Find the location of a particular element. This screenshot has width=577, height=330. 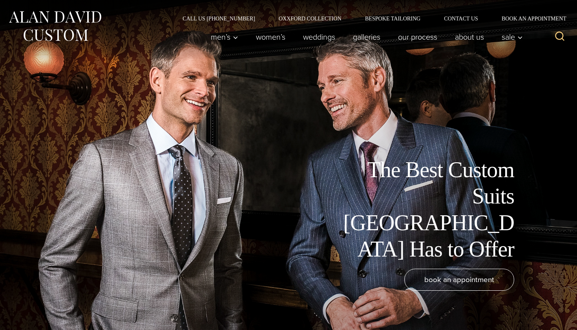

a: Our Process is located at coordinates (418, 37).